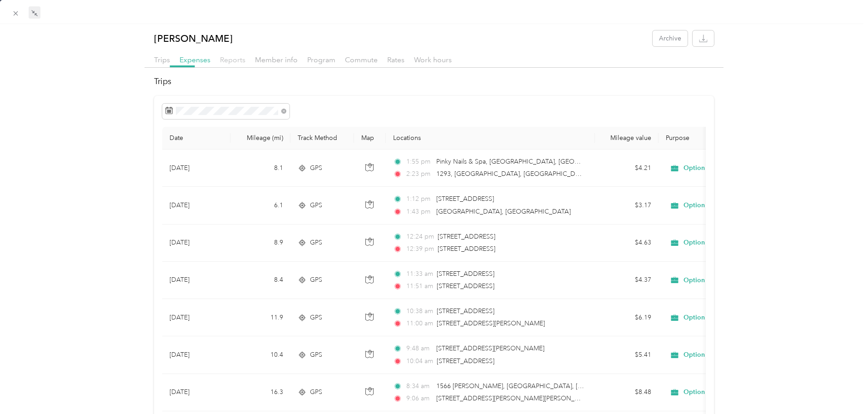 The height and width of the screenshot is (414, 868). Describe the element at coordinates (419, 398) in the screenshot. I see `span: 9:06 am` at that location.